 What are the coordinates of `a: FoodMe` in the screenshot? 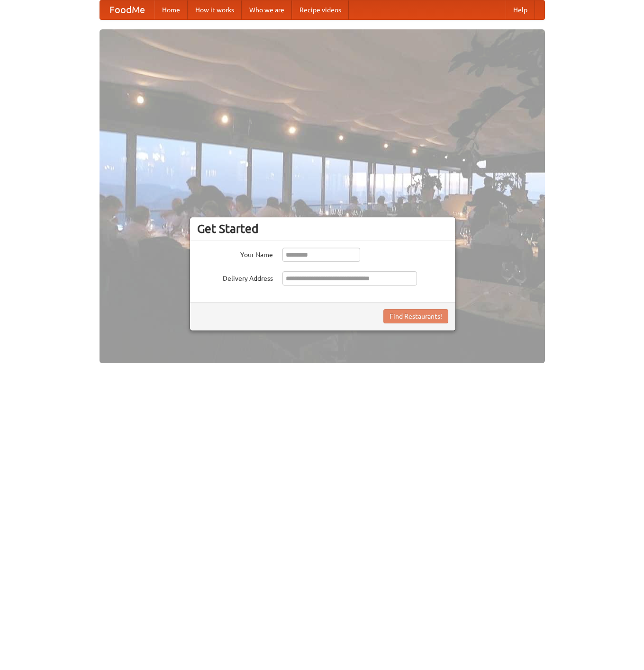 It's located at (127, 10).